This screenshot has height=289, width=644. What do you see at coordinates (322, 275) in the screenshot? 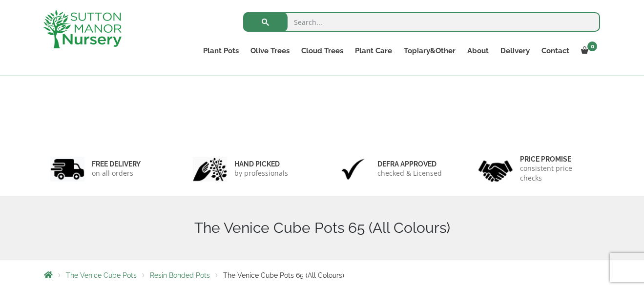
I see `nav: Breadcrumbs` at bounding box center [322, 275].